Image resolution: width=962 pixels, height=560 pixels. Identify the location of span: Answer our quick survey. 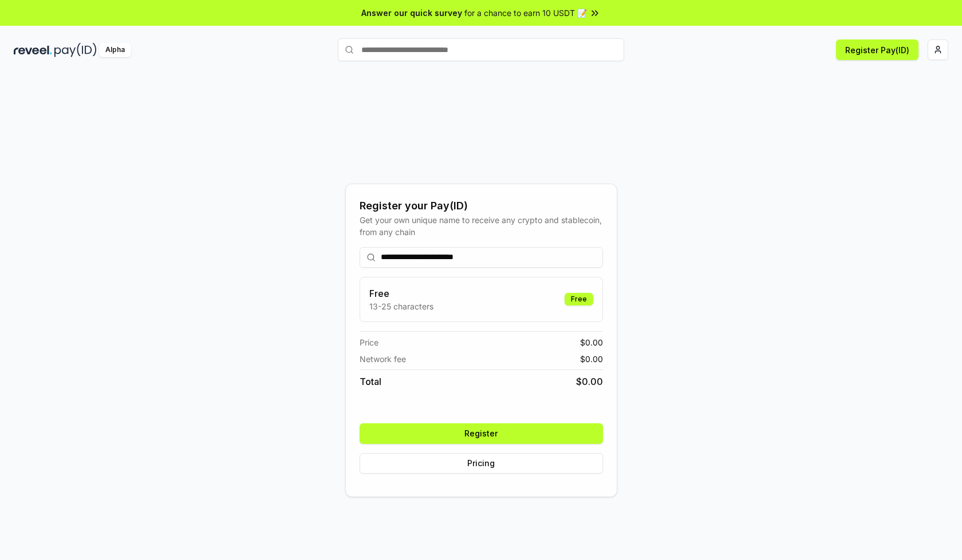
(412, 13).